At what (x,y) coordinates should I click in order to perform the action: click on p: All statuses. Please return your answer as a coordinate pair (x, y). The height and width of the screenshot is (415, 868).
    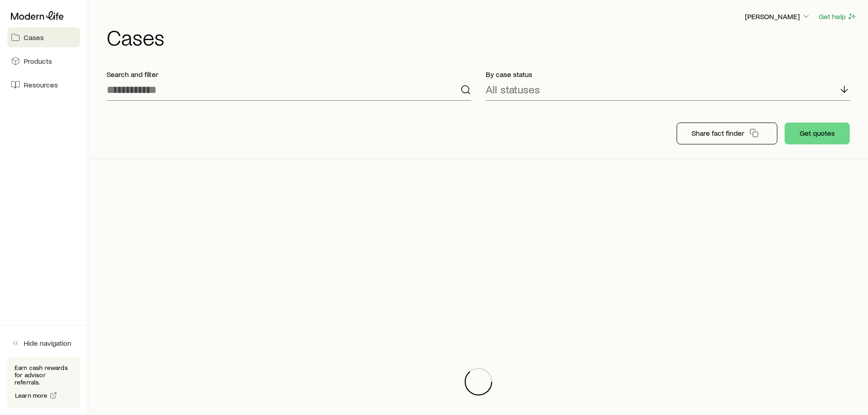
    Looking at the image, I should click on (513, 89).